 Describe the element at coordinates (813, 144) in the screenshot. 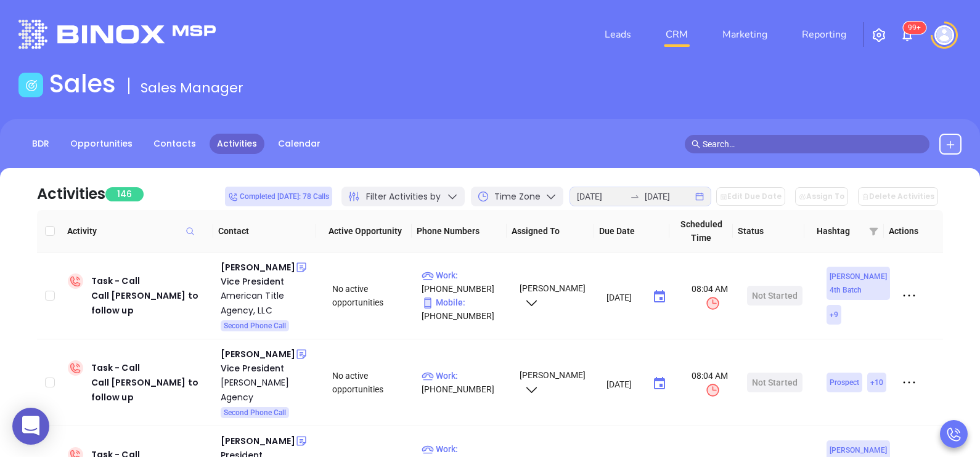

I see `input: Search…` at that location.